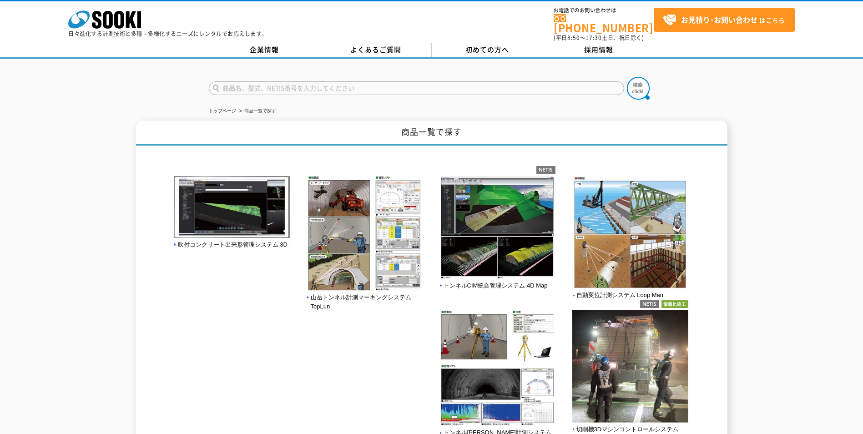 The image size is (863, 434). What do you see at coordinates (364, 234) in the screenshot?
I see `img: 山岳トンネル計測マーキングシステム TopLun` at bounding box center [364, 234].